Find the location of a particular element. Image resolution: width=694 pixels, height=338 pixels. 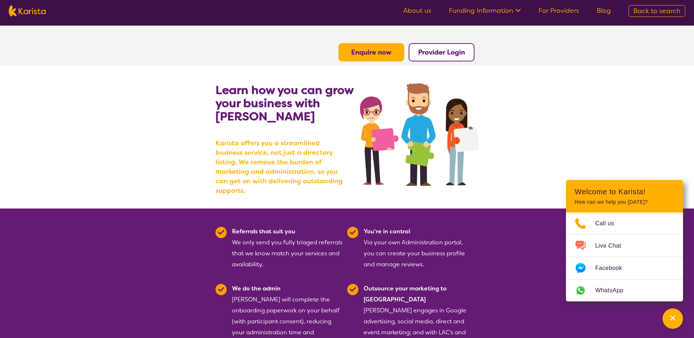

button: Provider Login is located at coordinates (442, 52).